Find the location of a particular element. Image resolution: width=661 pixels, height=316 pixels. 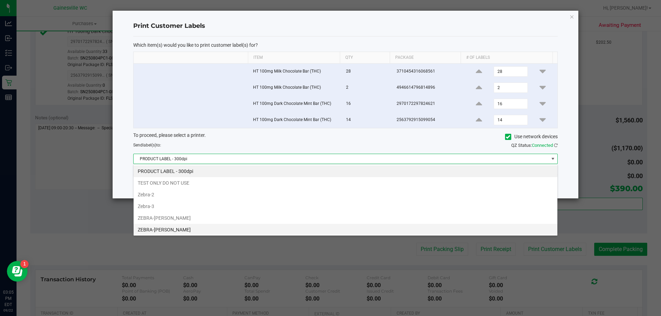

td: 2 is located at coordinates (367, 88).